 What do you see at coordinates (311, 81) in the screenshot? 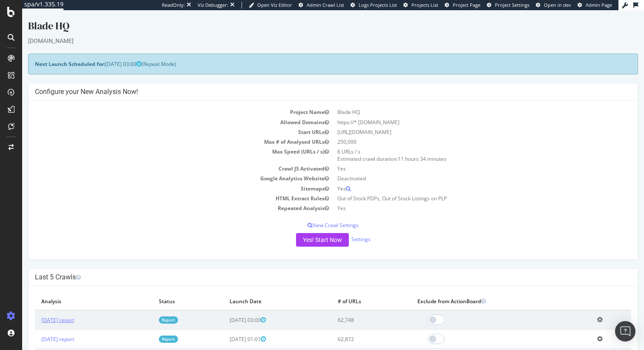
I see `h4: Configure your New Analysis Now!` at bounding box center [311, 81].